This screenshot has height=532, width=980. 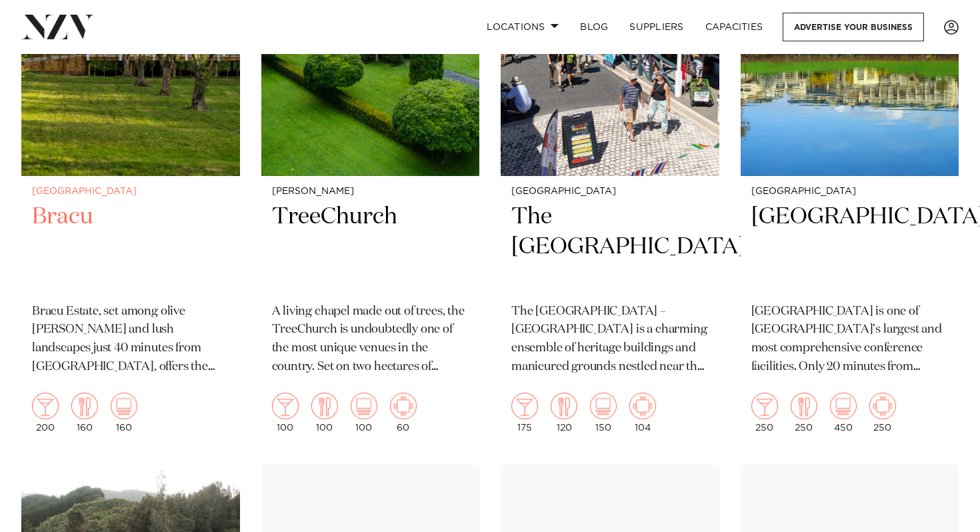 What do you see at coordinates (603, 413) in the screenshot?
I see `div: 150` at bounding box center [603, 413].